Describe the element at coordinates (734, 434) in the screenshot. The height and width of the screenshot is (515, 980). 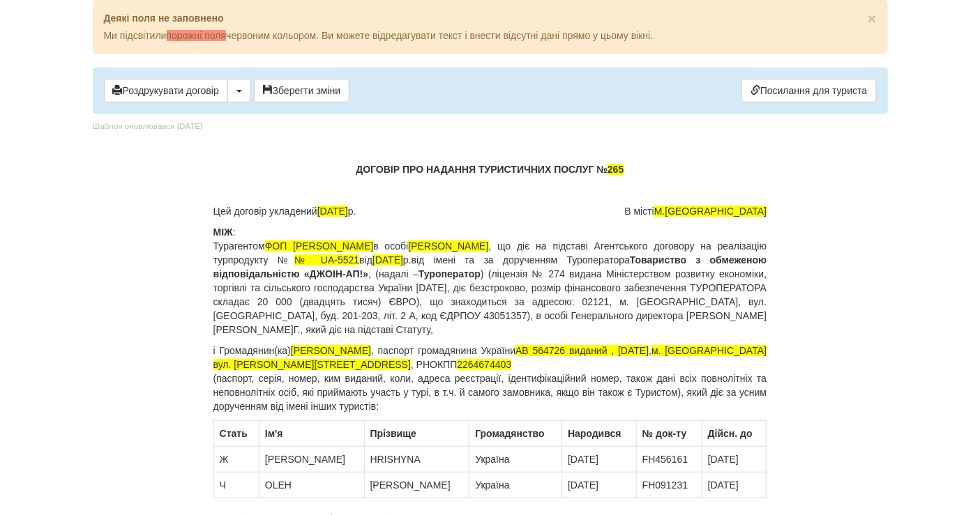
I see `th: Дійсн. до` at that location.